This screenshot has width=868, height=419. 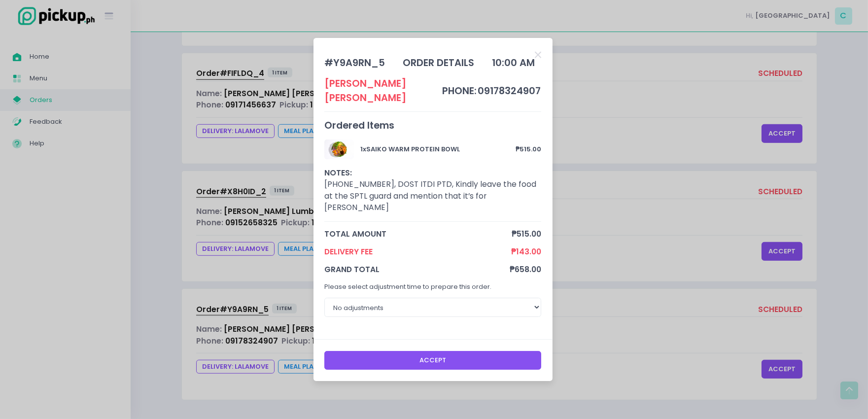 What do you see at coordinates (418, 233) in the screenshot?
I see `span: total amount` at bounding box center [418, 233].